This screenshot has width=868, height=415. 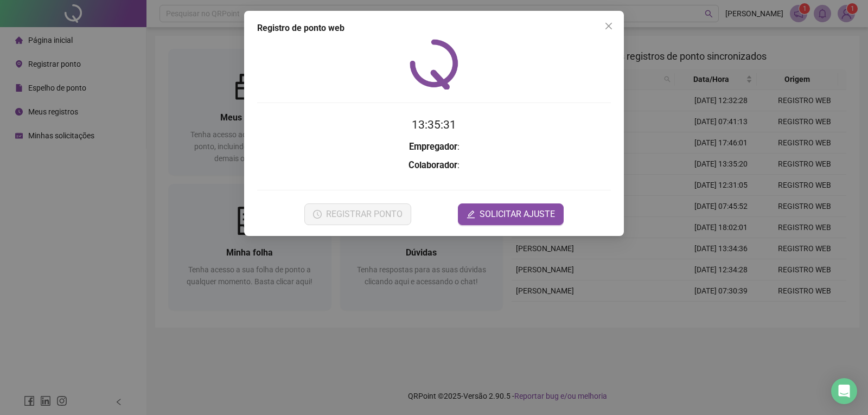 What do you see at coordinates (471, 214) in the screenshot?
I see `span: edit` at bounding box center [471, 214].